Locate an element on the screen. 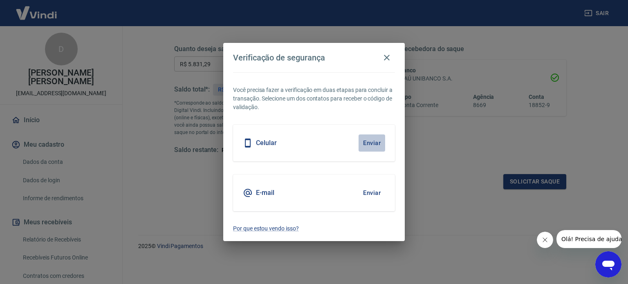 This screenshot has width=628, height=284. h5: E-mail is located at coordinates (265, 193).